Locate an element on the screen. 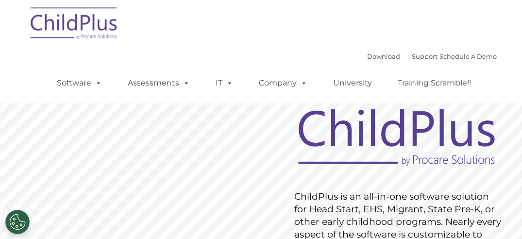 The width and height of the screenshot is (522, 239). a: Software is located at coordinates (79, 83).